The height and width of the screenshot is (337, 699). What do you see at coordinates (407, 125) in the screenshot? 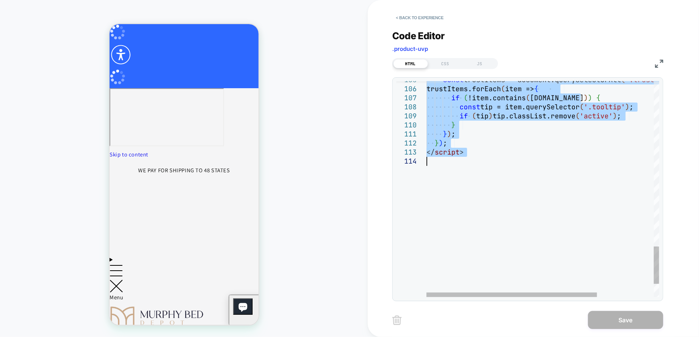
I see `div: 110` at bounding box center [407, 125].